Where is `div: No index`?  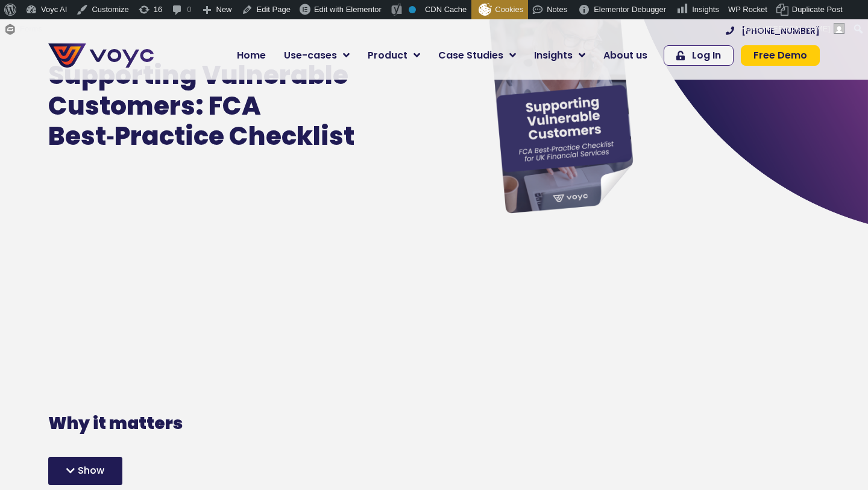
div: No index is located at coordinates (413, 10).